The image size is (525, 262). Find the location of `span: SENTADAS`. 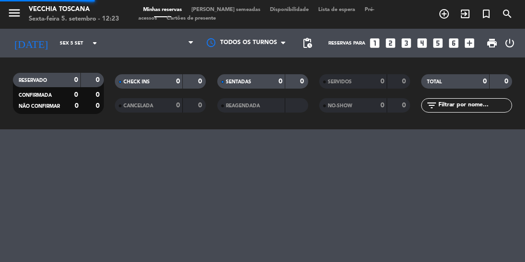

span: SENTADAS is located at coordinates (239, 82).